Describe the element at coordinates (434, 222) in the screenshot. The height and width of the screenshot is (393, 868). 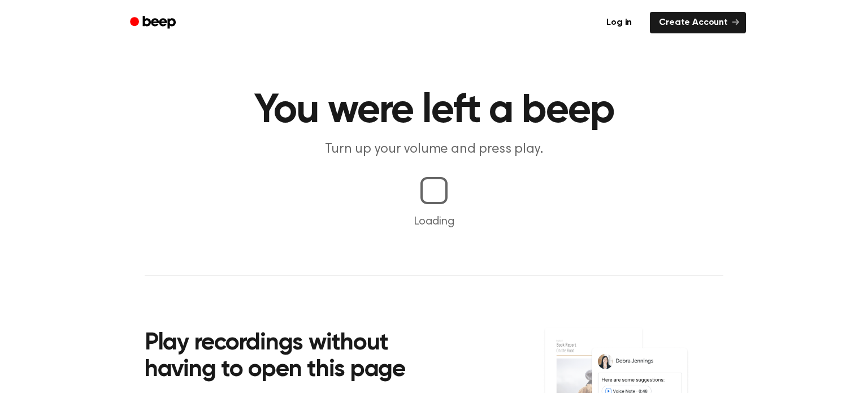
I see `p: Loading` at that location.